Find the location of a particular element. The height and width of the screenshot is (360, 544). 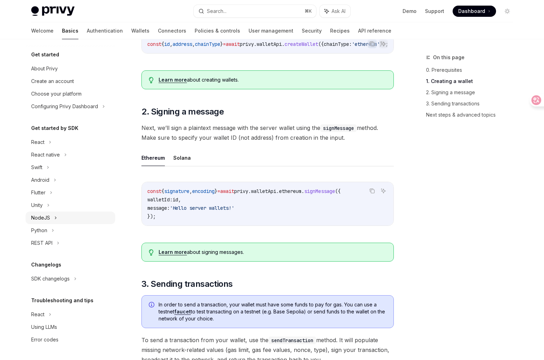

a: Welcome is located at coordinates (42, 31).